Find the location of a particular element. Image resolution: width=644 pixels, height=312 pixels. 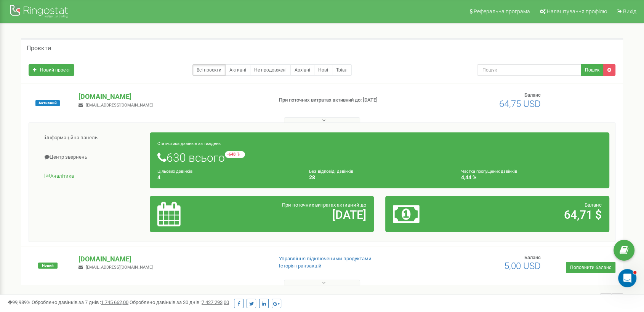

h4: 4 is located at coordinates (227, 177).